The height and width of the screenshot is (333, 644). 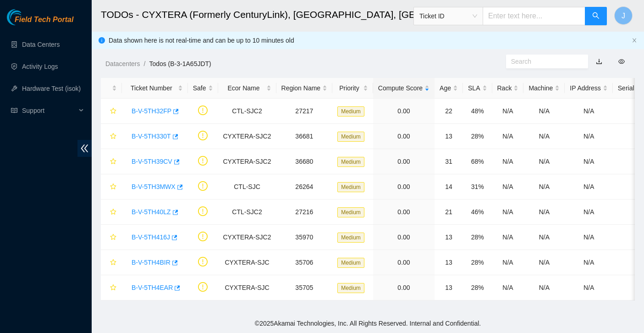 What do you see at coordinates (151, 136) in the screenshot?
I see `a: B-V-5TH330T` at bounding box center [151, 136].